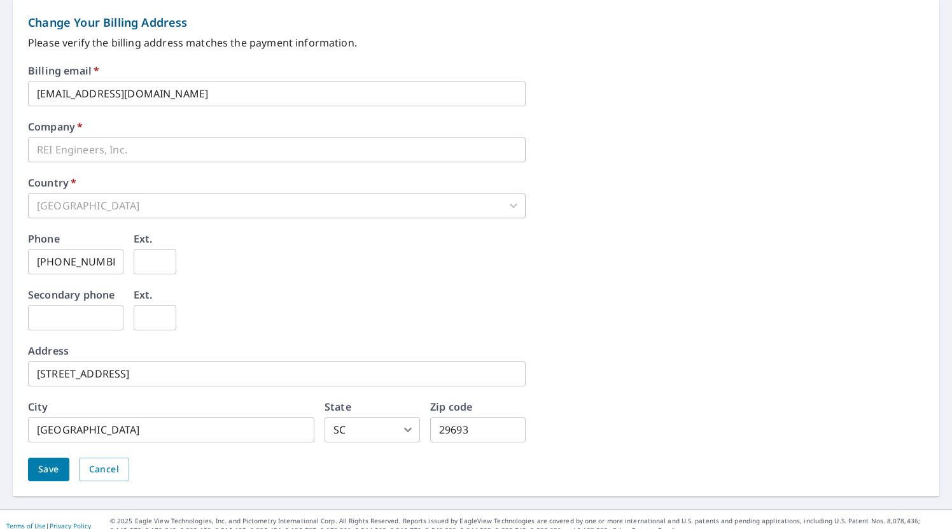 The image size is (952, 529). What do you see at coordinates (48, 469) in the screenshot?
I see `span: Save` at bounding box center [48, 469].